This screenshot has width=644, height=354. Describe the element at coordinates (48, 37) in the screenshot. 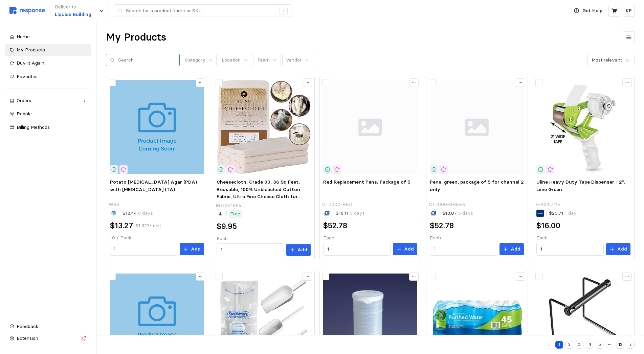

I see `a: Home` at that location.